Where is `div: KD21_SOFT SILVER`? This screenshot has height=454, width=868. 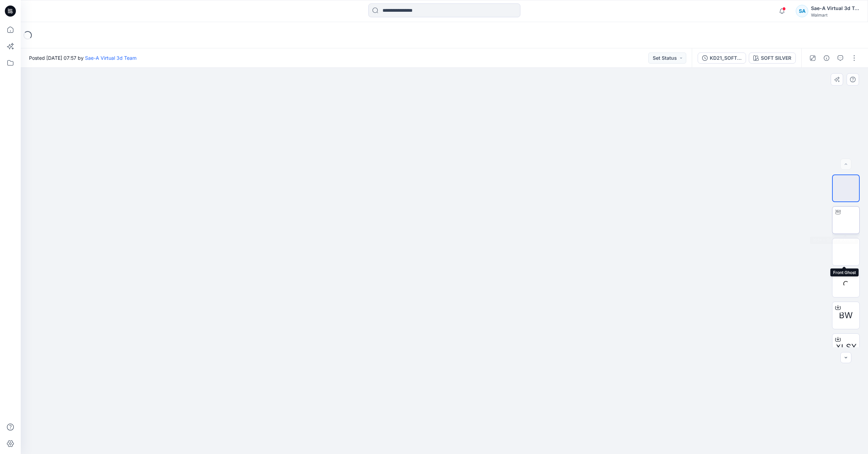
div: KD21_SOFT SILVER is located at coordinates (726, 58).